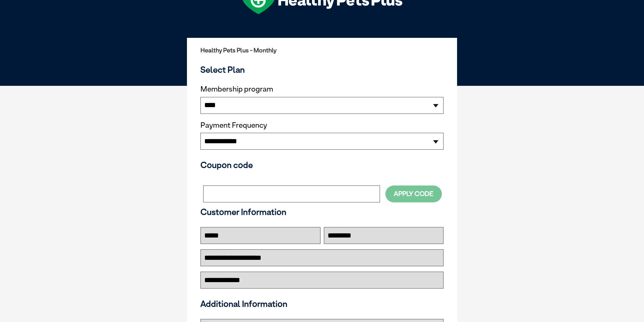  Describe the element at coordinates (322, 89) in the screenshot. I see `label: Membership program` at that location.